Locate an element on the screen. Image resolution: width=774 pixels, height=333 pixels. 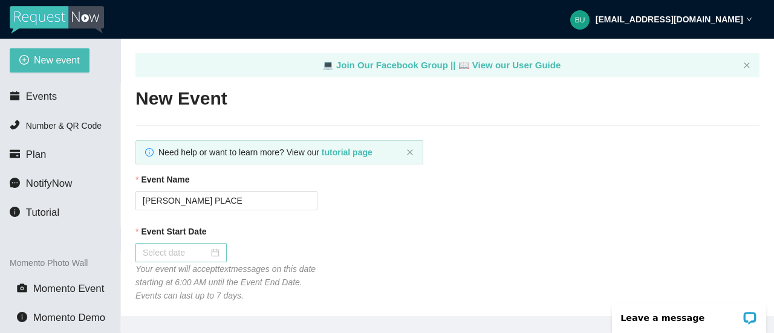
span: Events is located at coordinates (41, 96).